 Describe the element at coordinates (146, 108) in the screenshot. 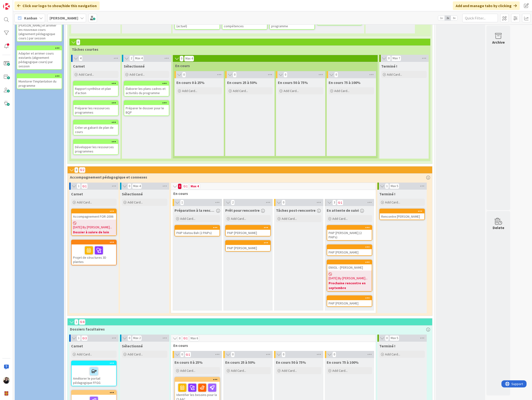

I see `a: Préparer le dossier pour le BQP` at that location.